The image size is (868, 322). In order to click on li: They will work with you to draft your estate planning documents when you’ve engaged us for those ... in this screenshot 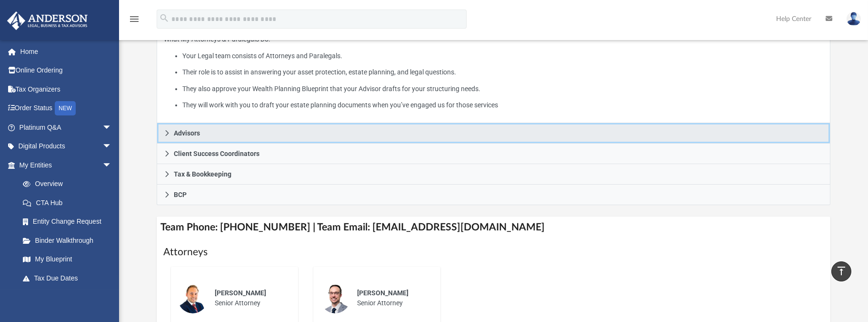, I will do `click(502, 105)`.